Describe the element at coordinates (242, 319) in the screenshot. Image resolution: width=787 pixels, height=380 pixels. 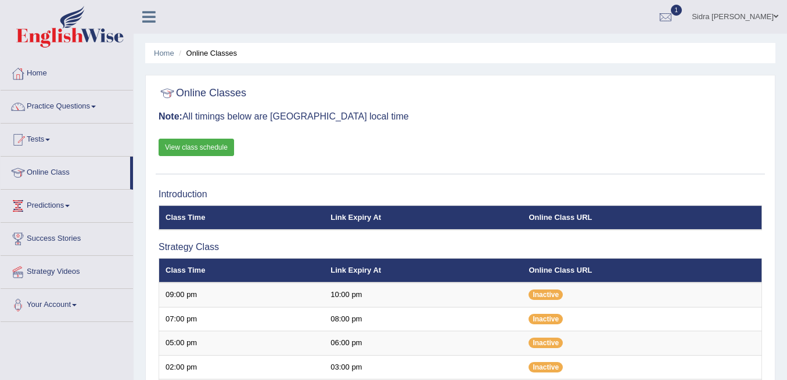
I see `td: 07:00 pm` at that location.